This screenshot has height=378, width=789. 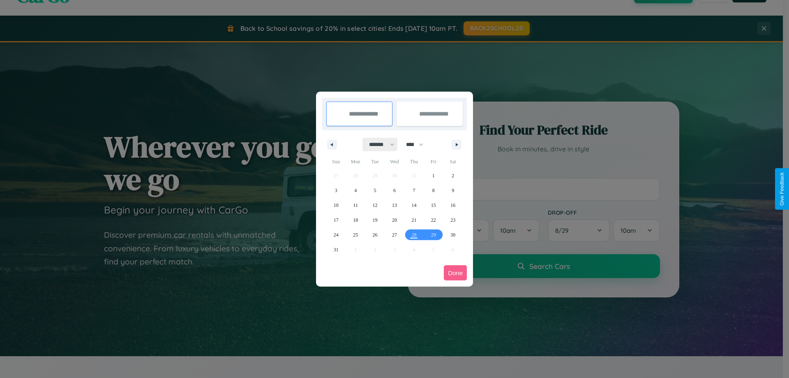 What do you see at coordinates (414, 162) in the screenshot?
I see `span: Thu` at bounding box center [414, 162].